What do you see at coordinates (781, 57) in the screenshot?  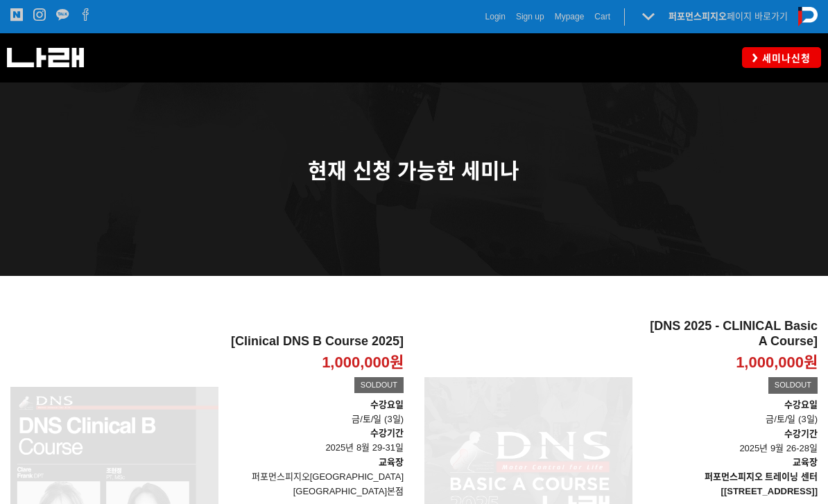 I see `a: 세미나신청` at bounding box center [781, 57].